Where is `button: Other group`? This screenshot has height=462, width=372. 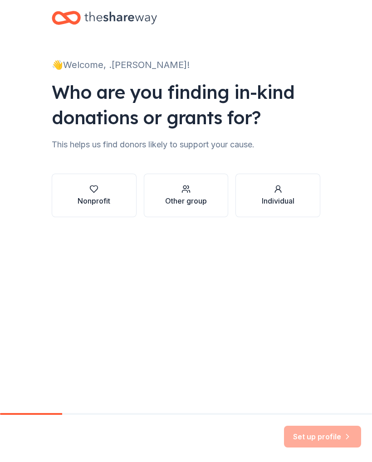
button: Other group is located at coordinates (186, 195).